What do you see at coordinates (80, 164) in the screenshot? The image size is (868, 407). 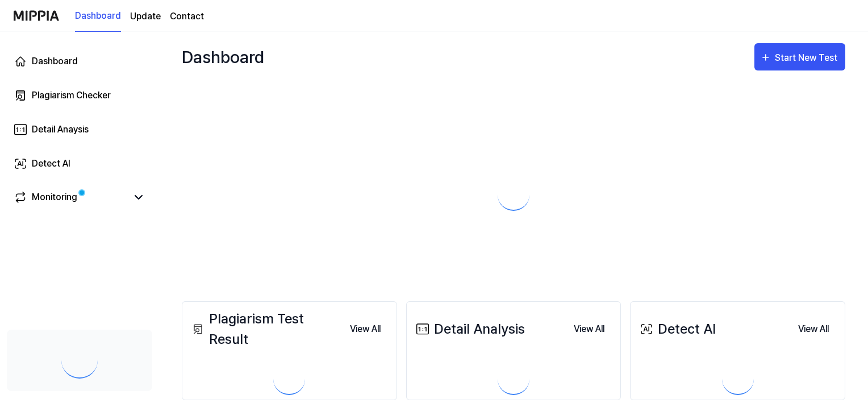 I see `a: Detect AI` at bounding box center [80, 164].